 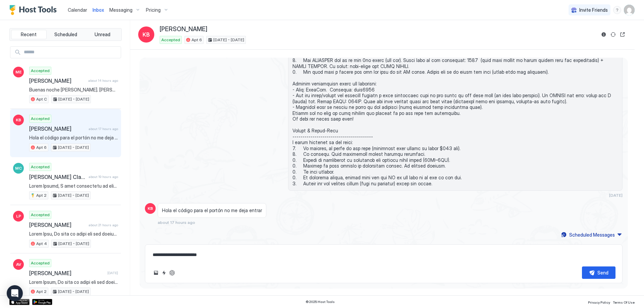 I want to click on span: Lorem Ipsumd, S amet consectetu ad elits doeiusmod. Tempo, in utlabo et dolor mag ali enimadmi ve..., so click(x=73, y=186).